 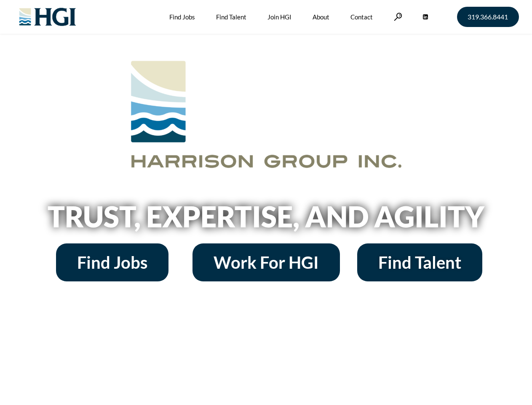 What do you see at coordinates (398, 16) in the screenshot?
I see `a: Search` at bounding box center [398, 16].